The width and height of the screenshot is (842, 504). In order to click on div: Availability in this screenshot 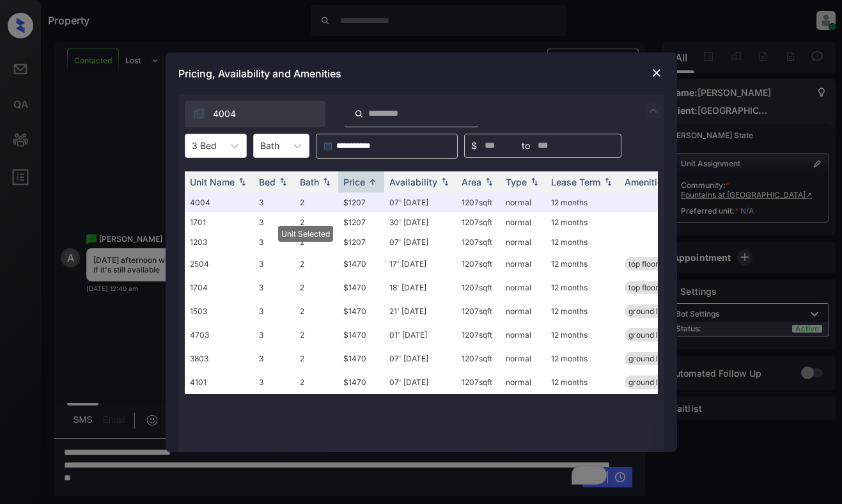, I will do `click(413, 182)`.